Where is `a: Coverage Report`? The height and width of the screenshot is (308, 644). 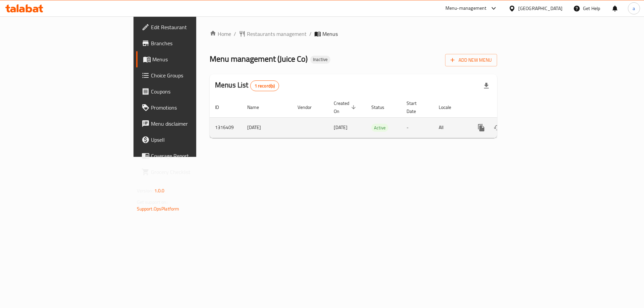
a: Coverage Report is located at coordinates (189, 156).